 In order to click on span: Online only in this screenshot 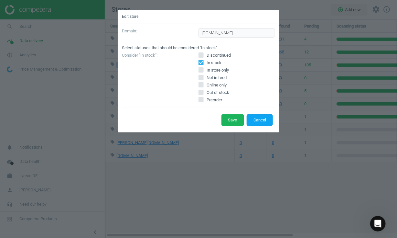, I will do `click(217, 85)`.